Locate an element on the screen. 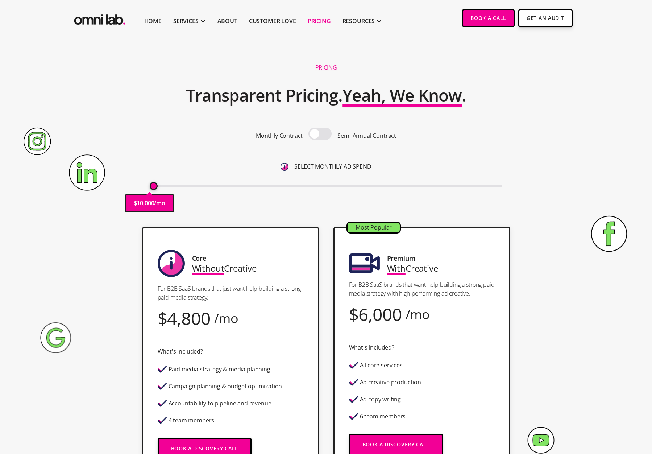  div: Core is located at coordinates (199, 258).